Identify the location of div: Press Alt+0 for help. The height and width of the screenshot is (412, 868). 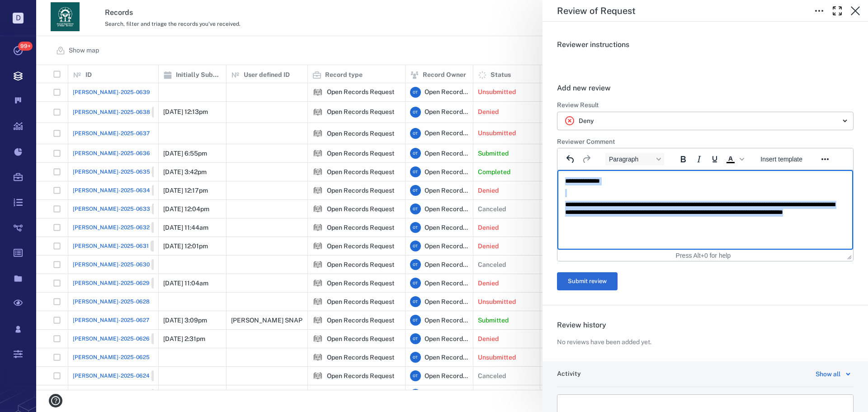
(703, 255).